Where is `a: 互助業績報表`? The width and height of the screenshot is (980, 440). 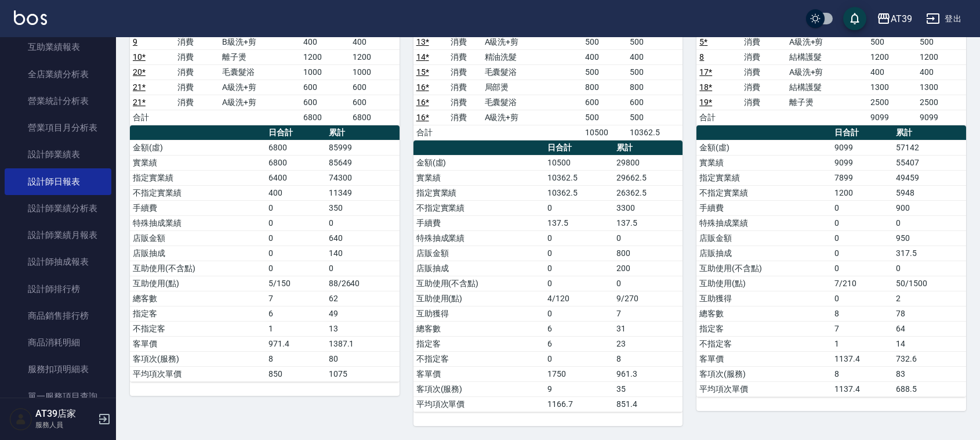 a: 互助業績報表 is located at coordinates (58, 47).